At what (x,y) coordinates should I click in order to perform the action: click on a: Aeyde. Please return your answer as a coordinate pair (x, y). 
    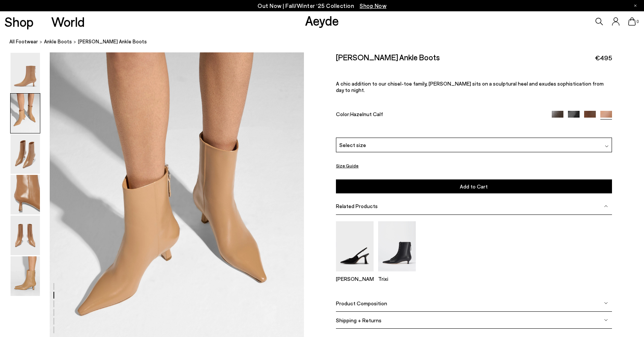
    Looking at the image, I should click on (322, 20).